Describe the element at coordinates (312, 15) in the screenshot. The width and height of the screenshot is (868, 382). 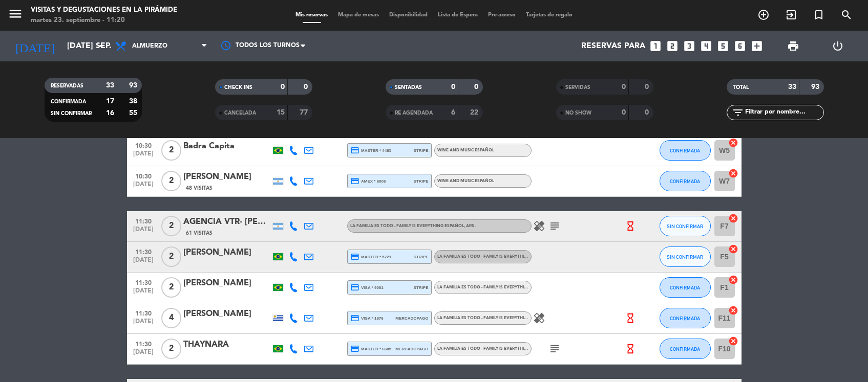
I see `span: Mis reservas` at that location.